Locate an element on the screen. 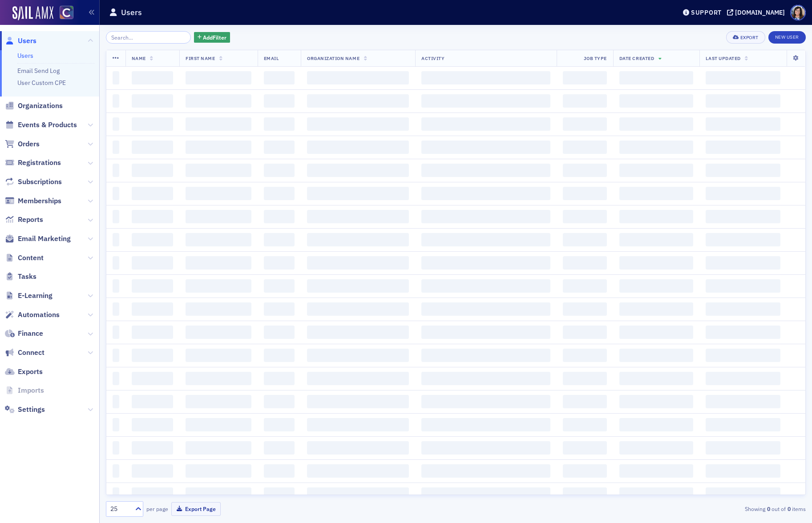 The width and height of the screenshot is (812, 523). span: Profile is located at coordinates (798, 13).